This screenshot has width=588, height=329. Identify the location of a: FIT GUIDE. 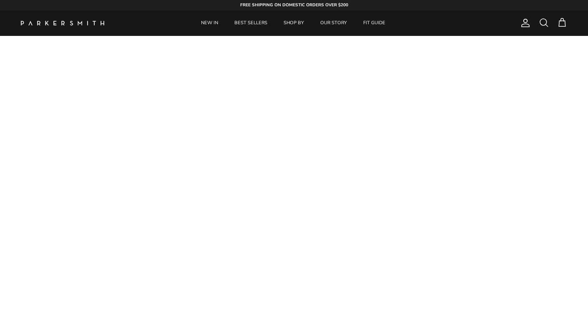
(374, 23).